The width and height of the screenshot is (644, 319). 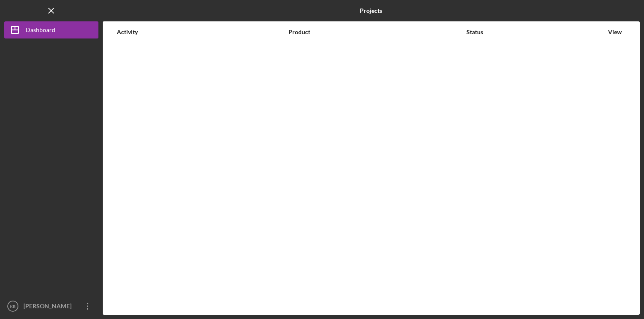 I want to click on div: Product, so click(x=377, y=32).